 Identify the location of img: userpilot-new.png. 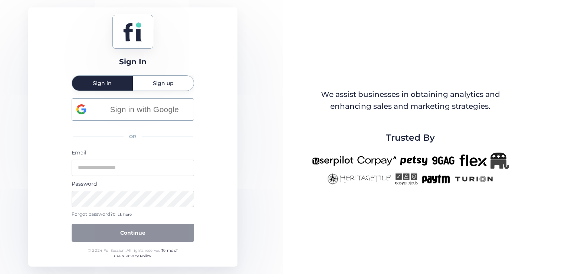
(333, 161).